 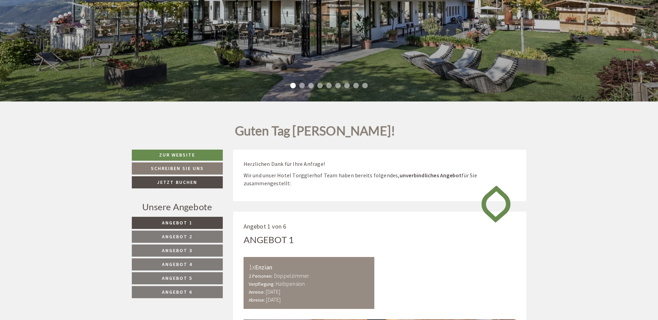 What do you see at coordinates (177, 278) in the screenshot?
I see `span: Angebot 5` at bounding box center [177, 278].